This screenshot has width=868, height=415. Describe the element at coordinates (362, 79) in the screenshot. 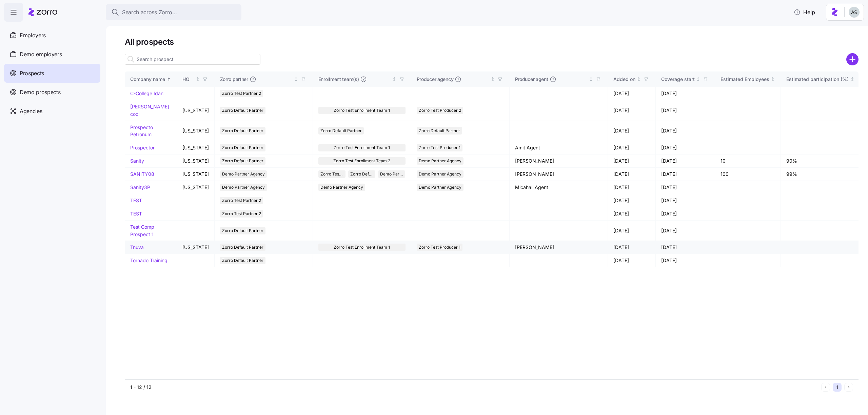

I see `th: Enrollment team(s)Not sorted` at that location.